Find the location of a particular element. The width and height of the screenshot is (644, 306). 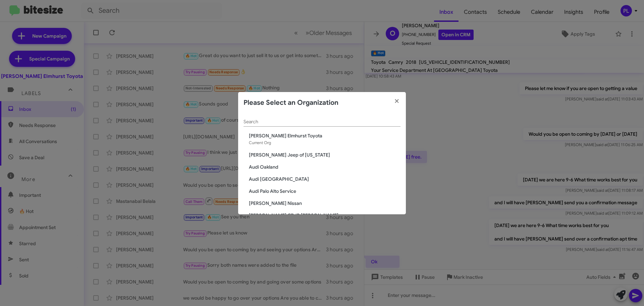

h2: Please Select an Organization is located at coordinates (291, 103).